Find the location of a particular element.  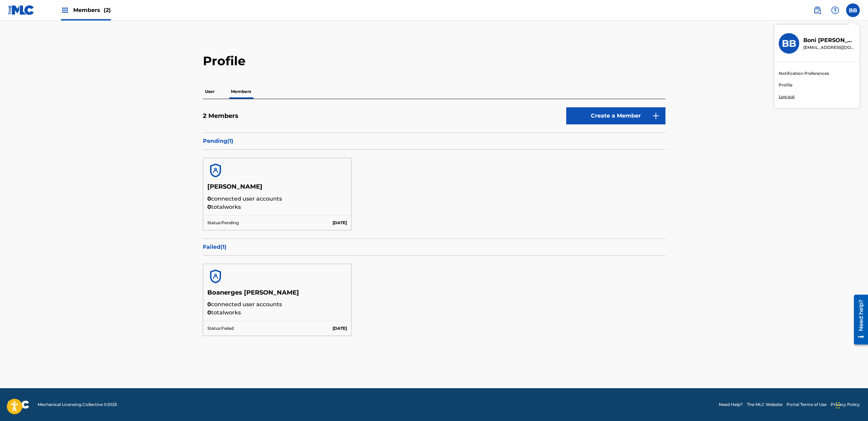

a: Portal Terms of Use is located at coordinates (807, 405).